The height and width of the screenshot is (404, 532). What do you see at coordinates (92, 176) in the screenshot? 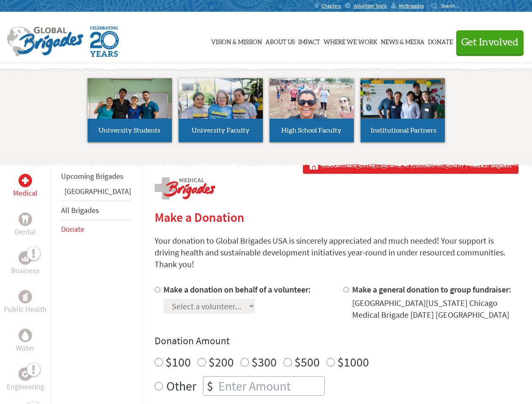
I see `a: Upcoming Brigades` at bounding box center [92, 176].